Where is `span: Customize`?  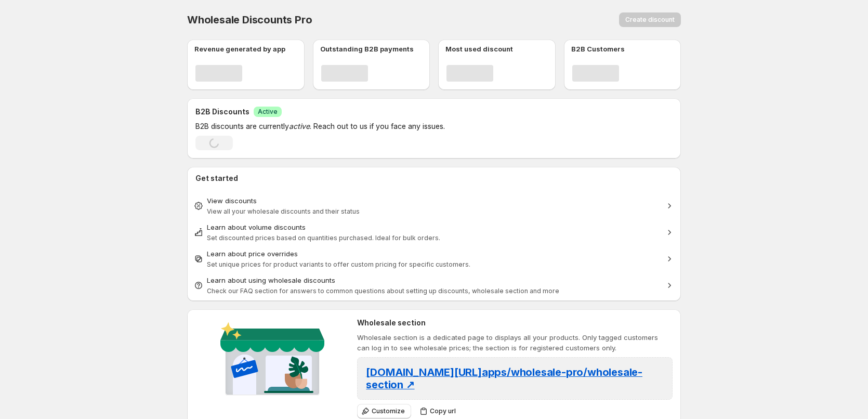
span: Customize is located at coordinates (388, 411).